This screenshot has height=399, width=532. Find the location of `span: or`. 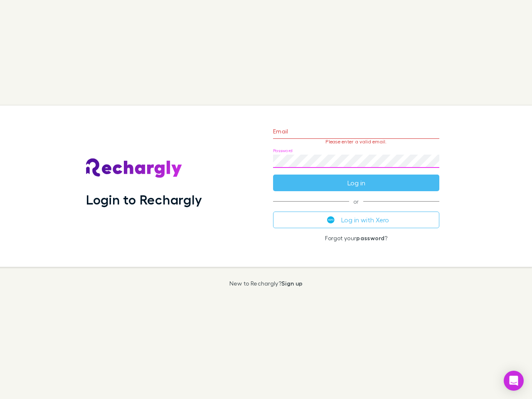

span: or is located at coordinates (357, 201).